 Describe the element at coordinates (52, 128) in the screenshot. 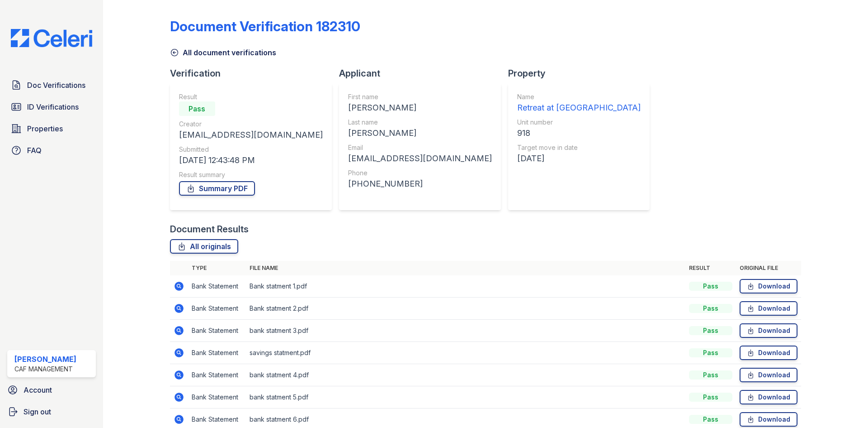

I see `a: Properties` at that location.